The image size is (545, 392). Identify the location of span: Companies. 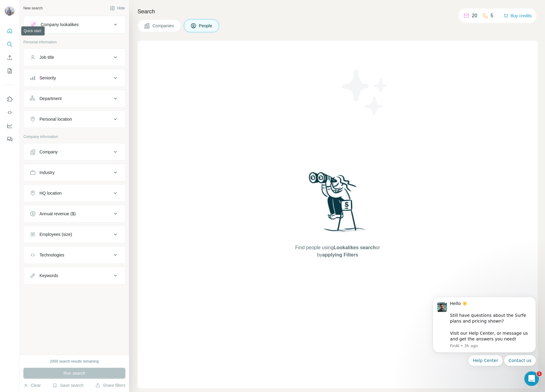
(163, 26).